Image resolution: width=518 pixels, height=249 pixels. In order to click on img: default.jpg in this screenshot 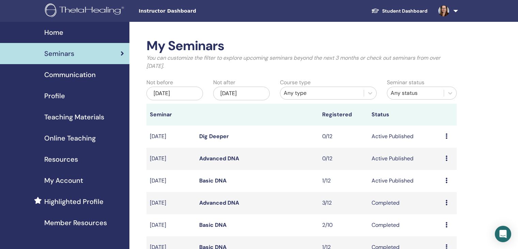, I will do `click(444, 11)`.